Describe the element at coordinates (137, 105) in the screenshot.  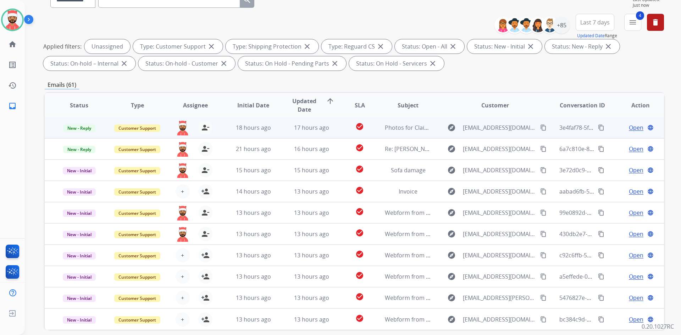
I see `span: Type` at that location.